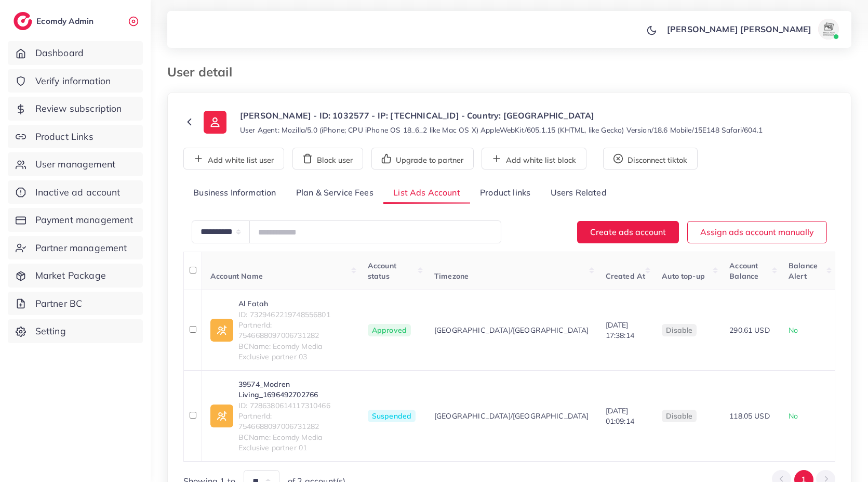 The width and height of the screenshot is (868, 482). Describe the element at coordinates (75, 53) in the screenshot. I see `a: Dashboard` at that location.